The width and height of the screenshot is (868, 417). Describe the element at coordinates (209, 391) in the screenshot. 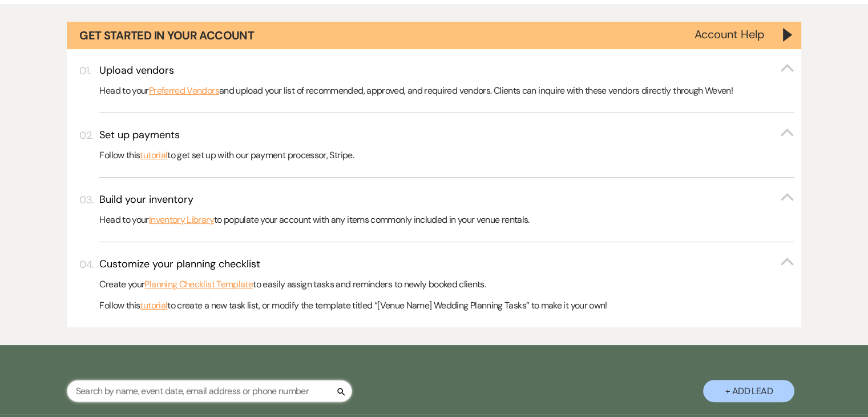

I see `input: Search by name, event date, email address or phone number` at that location.